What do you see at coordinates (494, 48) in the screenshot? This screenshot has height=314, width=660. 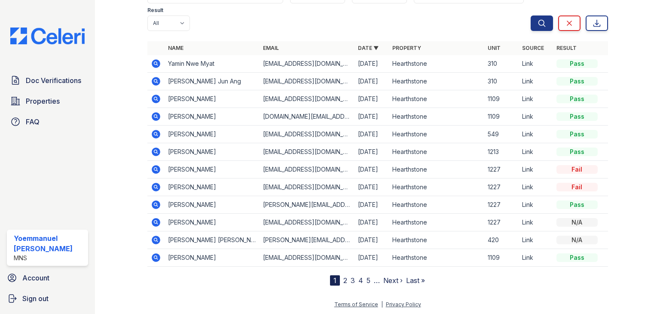 I see `a: Unit` at bounding box center [494, 48].